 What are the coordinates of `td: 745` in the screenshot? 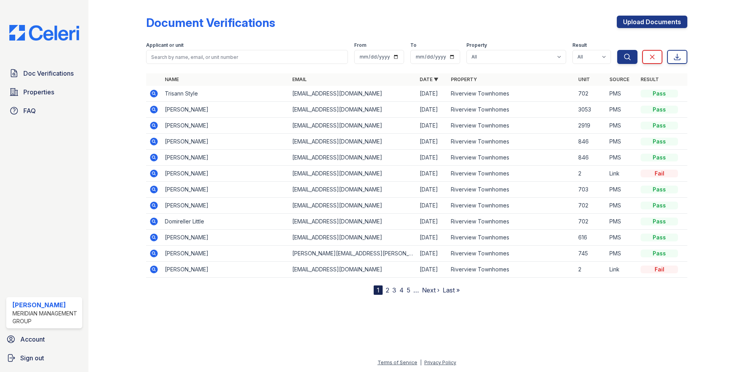 It's located at (591, 253).